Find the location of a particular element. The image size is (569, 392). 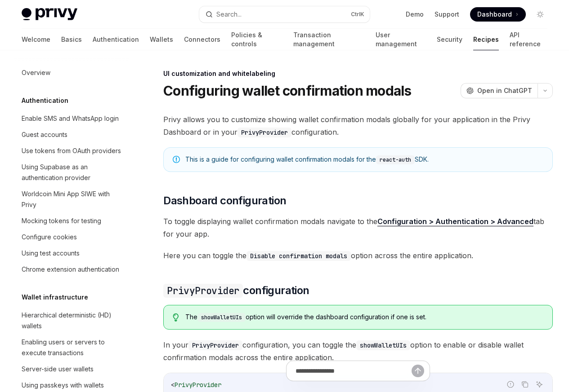

div: Enabling users or servers to execute transactions is located at coordinates (73, 348).